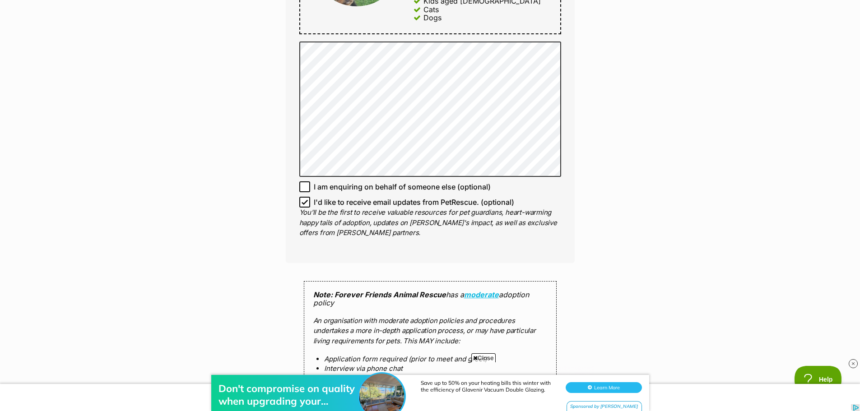 The height and width of the screenshot is (411, 860). What do you see at coordinates (380, 295) in the screenshot?
I see `strong: Note: Forever Friends Animal Rescue` at bounding box center [380, 295].